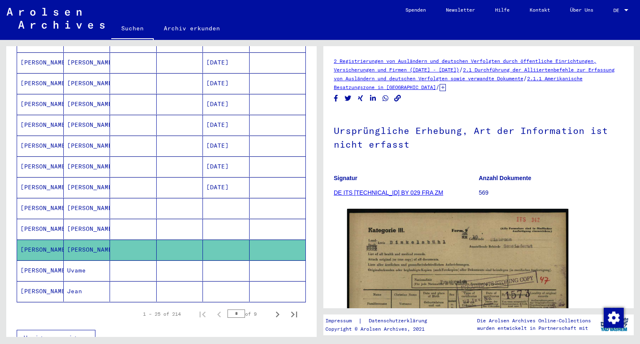 Image resolution: width=640 pixels, height=344 pixels. I want to click on button: Previous page, so click(219, 315).